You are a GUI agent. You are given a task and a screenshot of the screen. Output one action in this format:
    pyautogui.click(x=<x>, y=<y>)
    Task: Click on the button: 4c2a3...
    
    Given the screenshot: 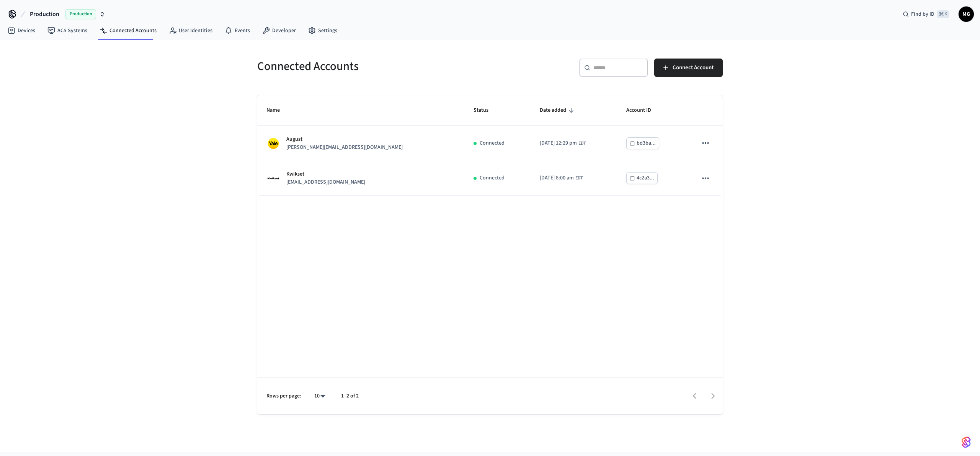 What is the action you would take?
    pyautogui.click(x=641, y=178)
    